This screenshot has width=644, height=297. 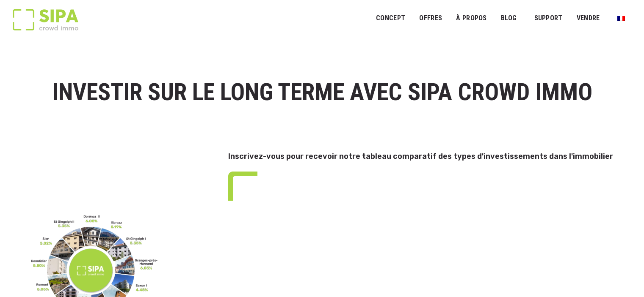 What do you see at coordinates (45, 20) in the screenshot?
I see `img: Logo` at bounding box center [45, 20].